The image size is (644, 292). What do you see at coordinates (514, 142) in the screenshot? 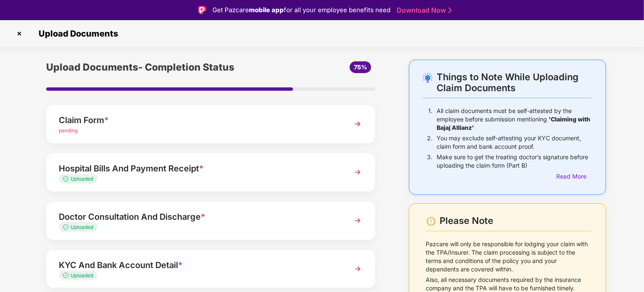
I see `p: You may exclude self-attesting your KYC document, claim form and bank account proof.` at bounding box center [514, 142].